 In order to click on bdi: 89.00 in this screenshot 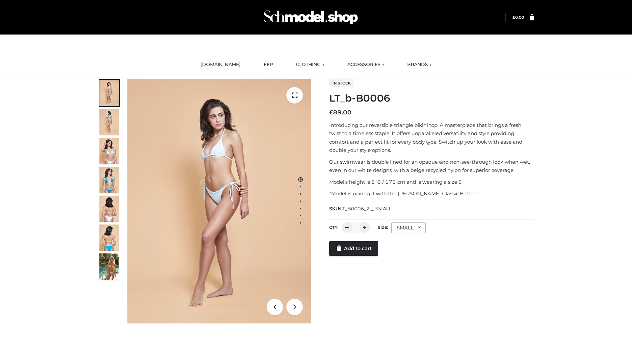, I will do `click(340, 113)`.